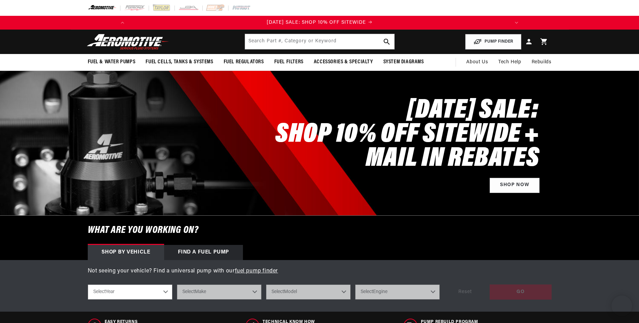 Image resolution: width=639 pixels, height=323 pixels. I want to click on summary: Tech Help, so click(509, 62).